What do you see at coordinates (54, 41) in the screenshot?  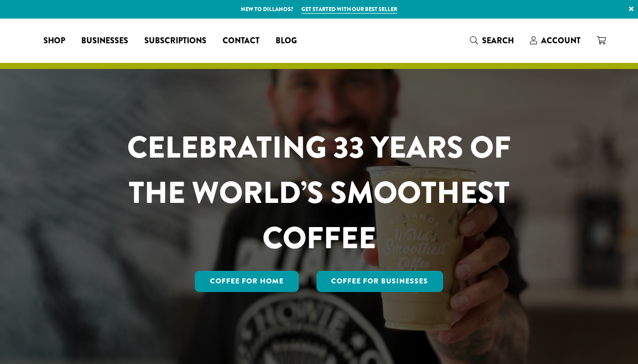 I see `span: Shop` at bounding box center [54, 41].